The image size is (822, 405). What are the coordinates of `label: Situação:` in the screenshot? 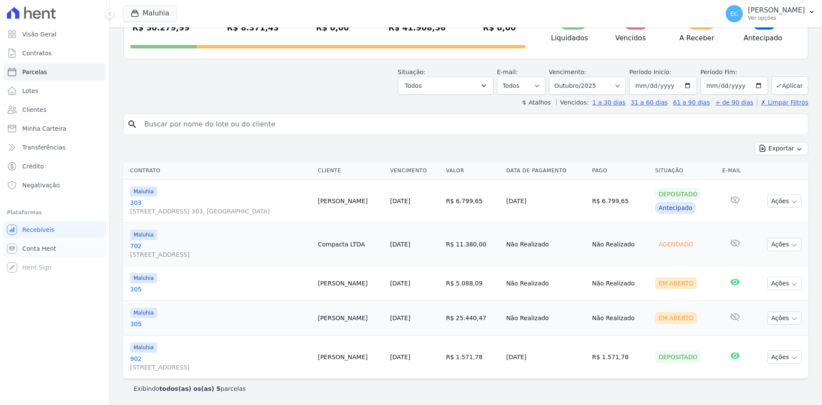 It's located at (411, 72).